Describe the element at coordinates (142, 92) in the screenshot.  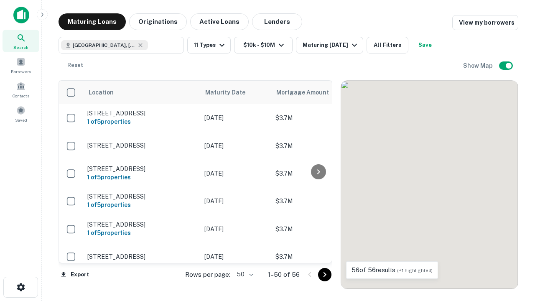
I see `th: Location` at that location.